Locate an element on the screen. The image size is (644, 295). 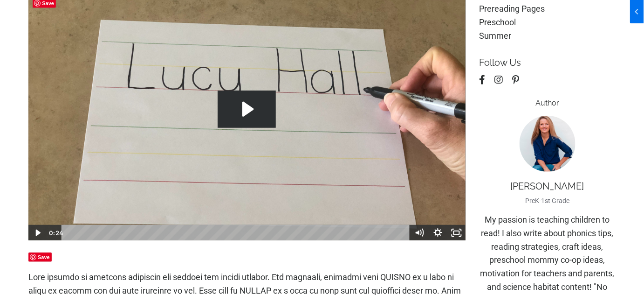
a: preschool is located at coordinates (548, 22).